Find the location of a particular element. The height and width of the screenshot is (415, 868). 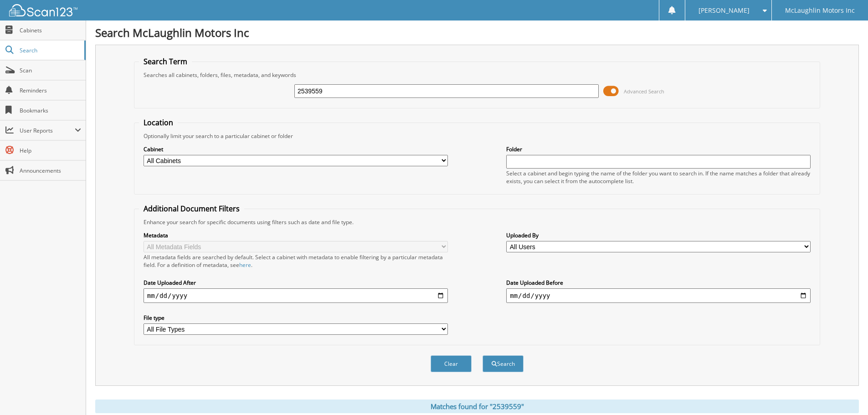

span: Cabinets is located at coordinates (50, 30).